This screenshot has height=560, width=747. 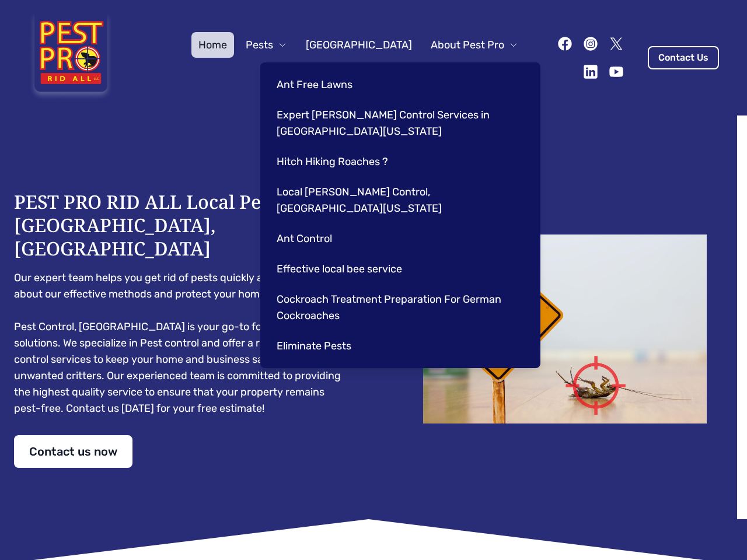 I want to click on a: Blog, so click(x=450, y=71).